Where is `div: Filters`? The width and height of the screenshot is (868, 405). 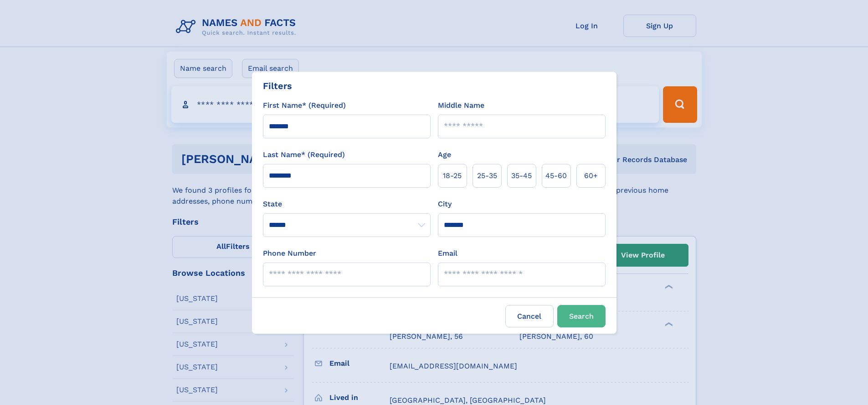
div: Filters is located at coordinates (278, 86).